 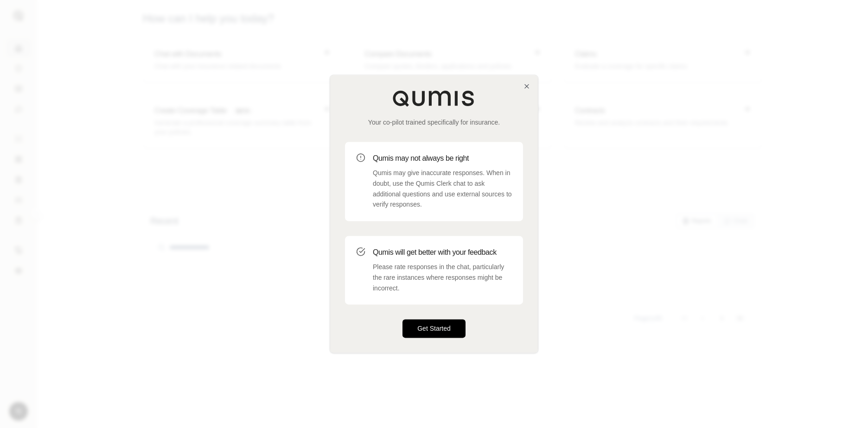 What do you see at coordinates (434, 122) in the screenshot?
I see `p: Your co-pilot trained specifically for insurance.` at bounding box center [434, 122].